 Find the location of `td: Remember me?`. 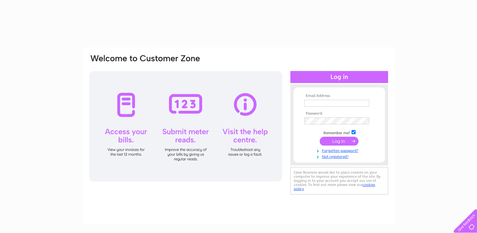

td: Remember me? is located at coordinates (339, 132).